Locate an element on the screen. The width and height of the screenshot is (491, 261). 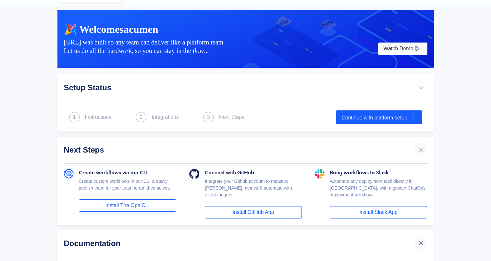
div: Documentation is located at coordinates (239, 243).